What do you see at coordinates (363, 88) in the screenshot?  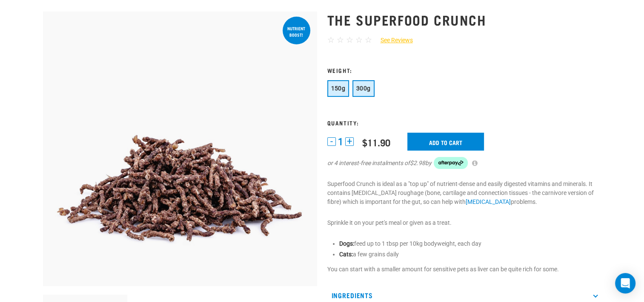 I see `button: 300g` at bounding box center [363, 88].